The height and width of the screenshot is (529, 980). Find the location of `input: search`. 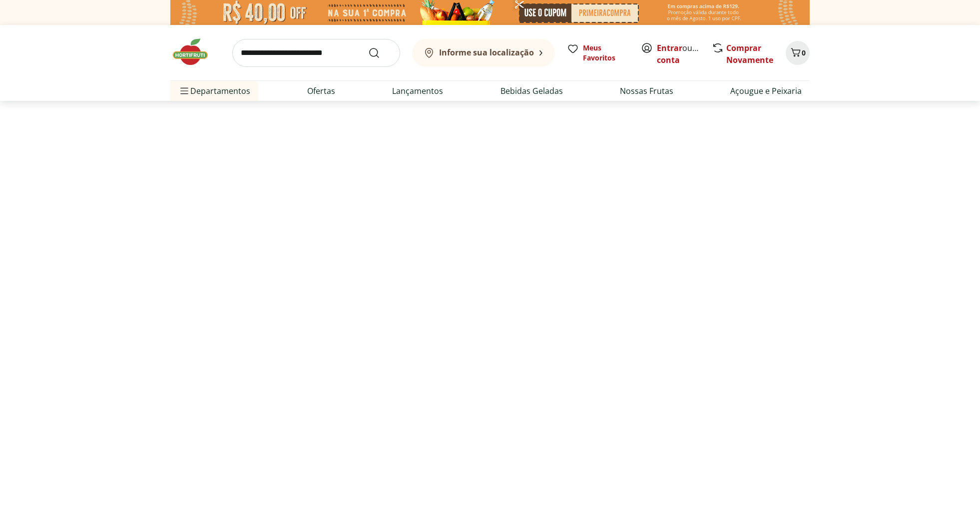

input: search is located at coordinates (316, 53).